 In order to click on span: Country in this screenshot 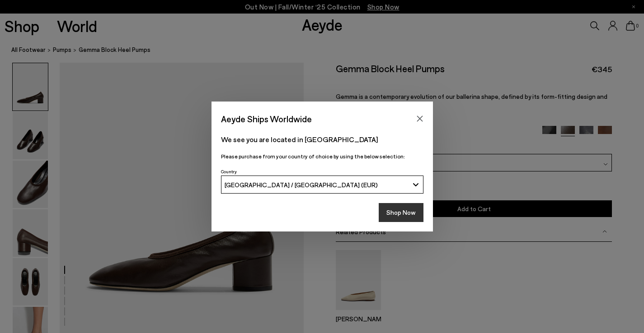, I will do `click(228, 172)`.